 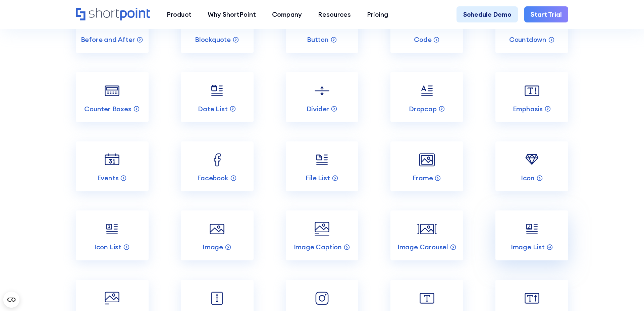 What do you see at coordinates (335, 15) in the screenshot?
I see `a: Resources` at bounding box center [335, 15].